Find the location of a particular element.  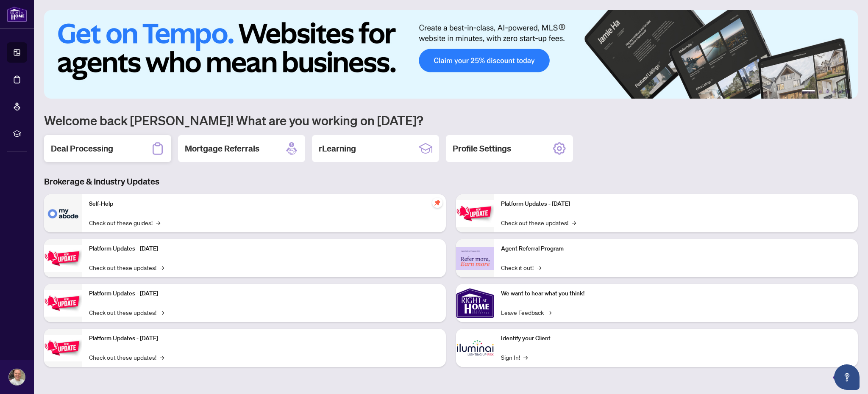

img: Platform Updates - September 16, 2025 is located at coordinates (63, 258).